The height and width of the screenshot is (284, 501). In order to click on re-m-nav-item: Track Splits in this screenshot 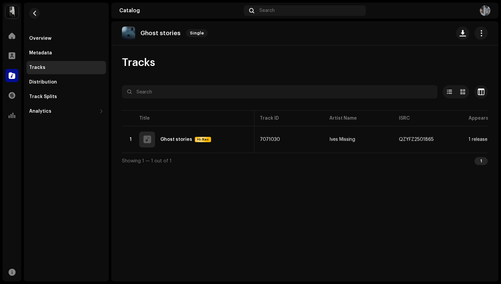, I will do `click(66, 97)`.